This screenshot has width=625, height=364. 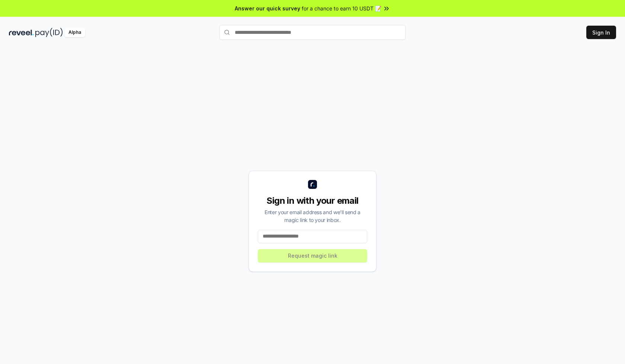 What do you see at coordinates (312, 201) in the screenshot?
I see `div: Sign in with your email` at bounding box center [312, 201].